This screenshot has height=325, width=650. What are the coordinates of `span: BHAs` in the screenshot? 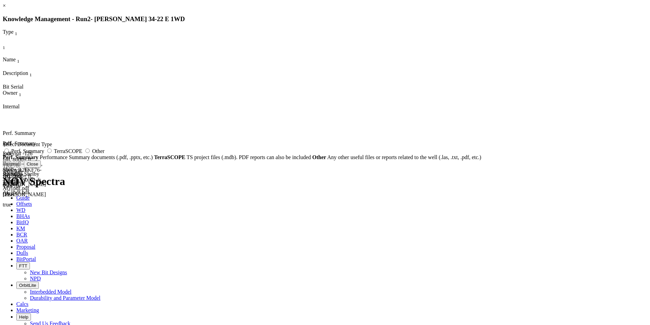 It's located at (23, 216).